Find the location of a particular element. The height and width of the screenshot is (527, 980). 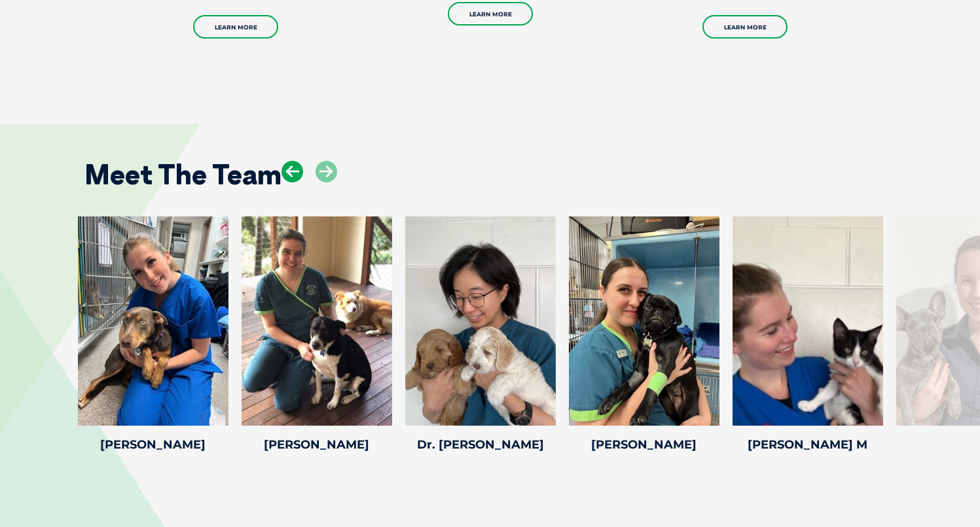

h2: Meet The Team is located at coordinates (183, 174).